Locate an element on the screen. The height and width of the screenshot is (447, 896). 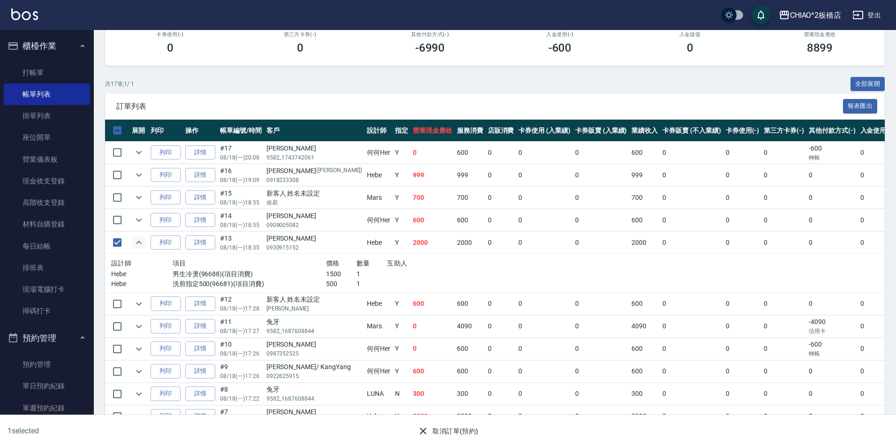
td: LUNA is located at coordinates (379, 394).